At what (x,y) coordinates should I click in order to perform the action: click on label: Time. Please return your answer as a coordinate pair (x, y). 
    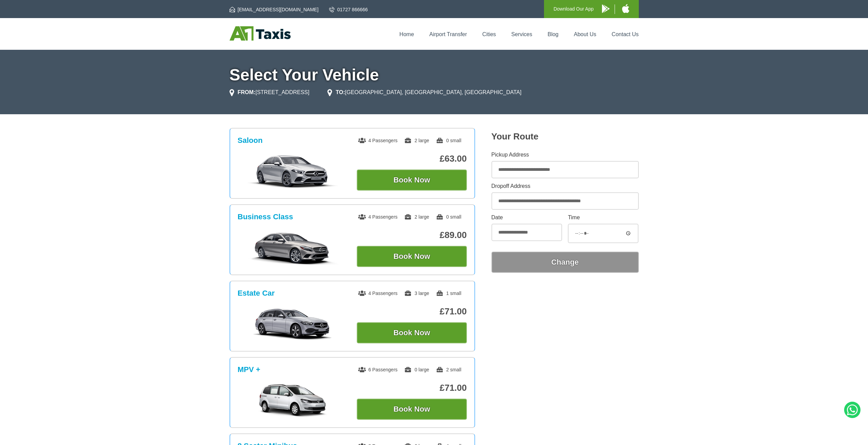
    Looking at the image, I should click on (603, 218).